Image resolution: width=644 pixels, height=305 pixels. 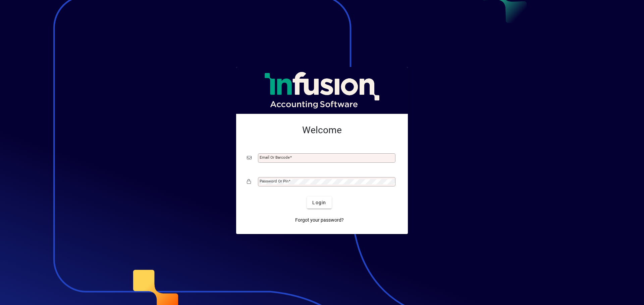 I want to click on h2: Welcome, so click(x=322, y=130).